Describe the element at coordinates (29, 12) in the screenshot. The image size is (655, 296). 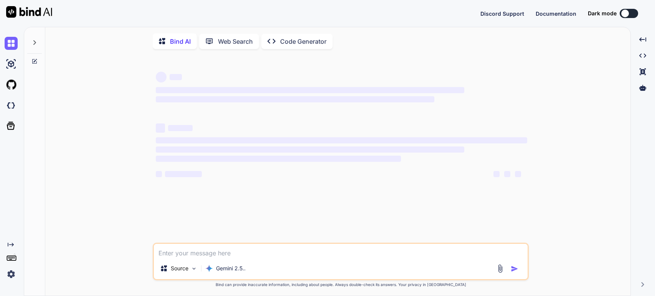
I see `img: Bind AI` at that location.